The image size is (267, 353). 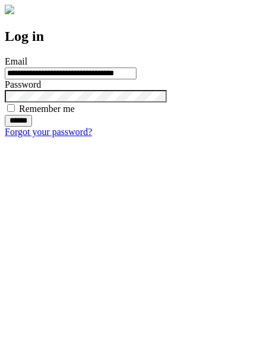 I want to click on label: Remember me, so click(x=47, y=108).